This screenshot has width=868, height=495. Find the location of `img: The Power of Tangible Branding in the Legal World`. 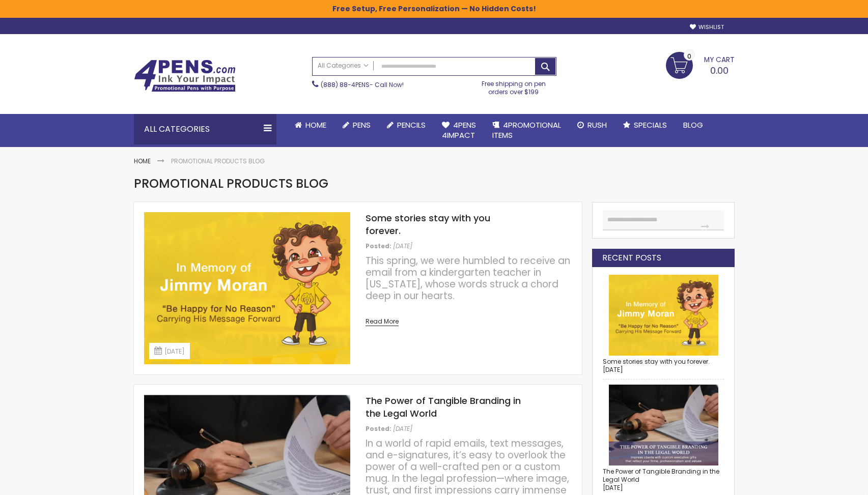

img: The Power of Tangible Branding in the Legal World is located at coordinates (663, 424).